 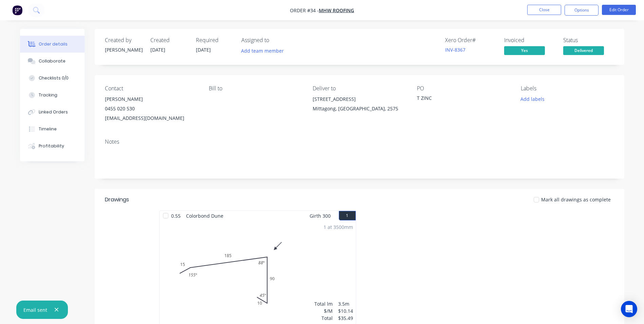 What do you see at coordinates (53, 44) in the screenshot?
I see `div: Order details` at bounding box center [53, 44].